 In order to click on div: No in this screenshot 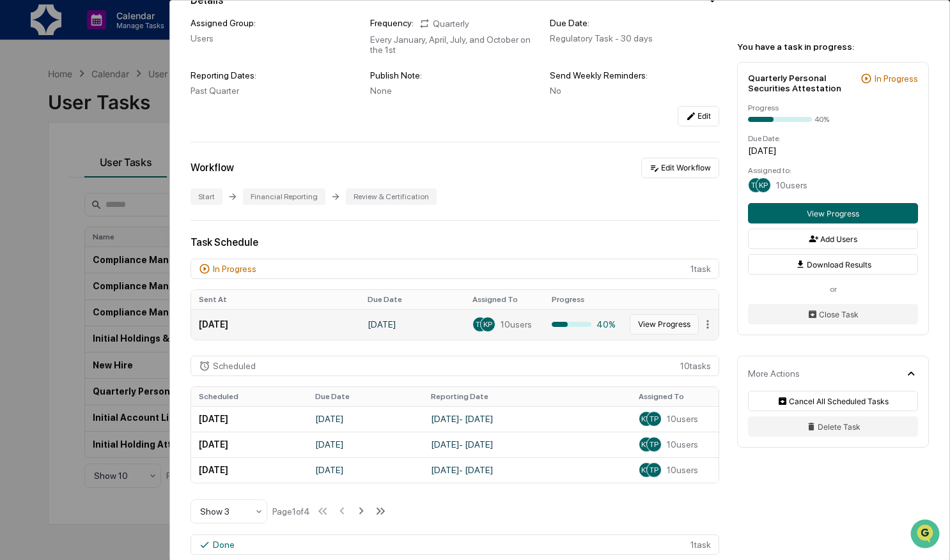, I will do `click(634, 91)`.